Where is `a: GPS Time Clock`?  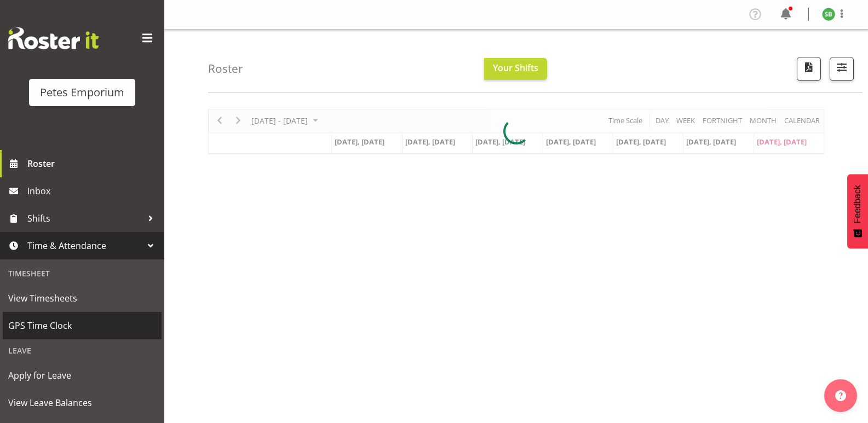
a: GPS Time Clock is located at coordinates (82, 325).